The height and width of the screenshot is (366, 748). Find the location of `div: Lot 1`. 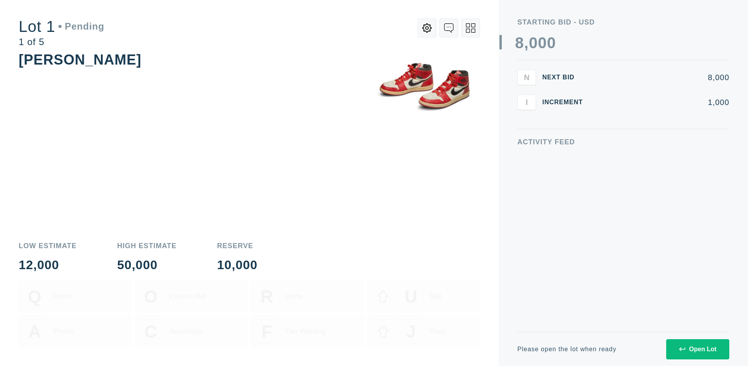

div: Lot 1 is located at coordinates (62, 26).